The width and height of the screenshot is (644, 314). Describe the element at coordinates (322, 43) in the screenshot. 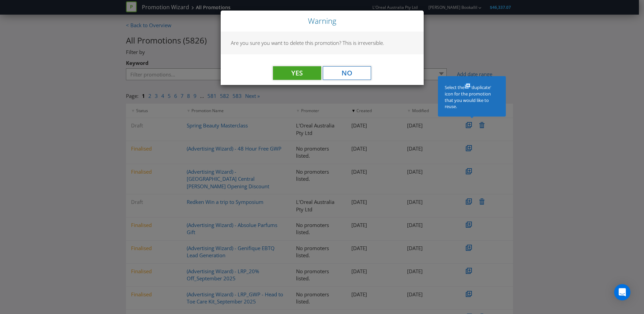

I see `div: Are you sure you want to delete this promotion? This is irreversible.` at that location.